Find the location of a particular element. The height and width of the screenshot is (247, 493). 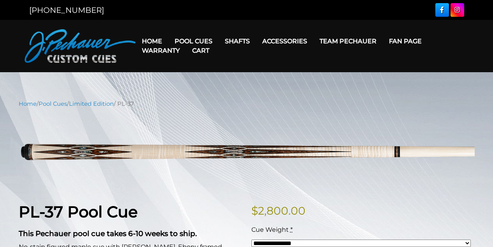

a: Warranty is located at coordinates (160, 50).